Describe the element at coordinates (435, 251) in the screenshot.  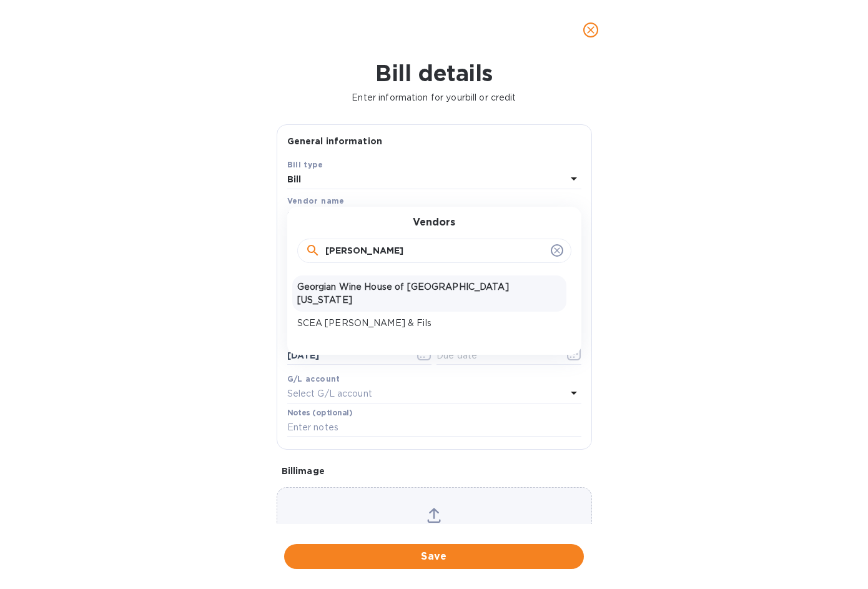
I see `input: Search` at that location.